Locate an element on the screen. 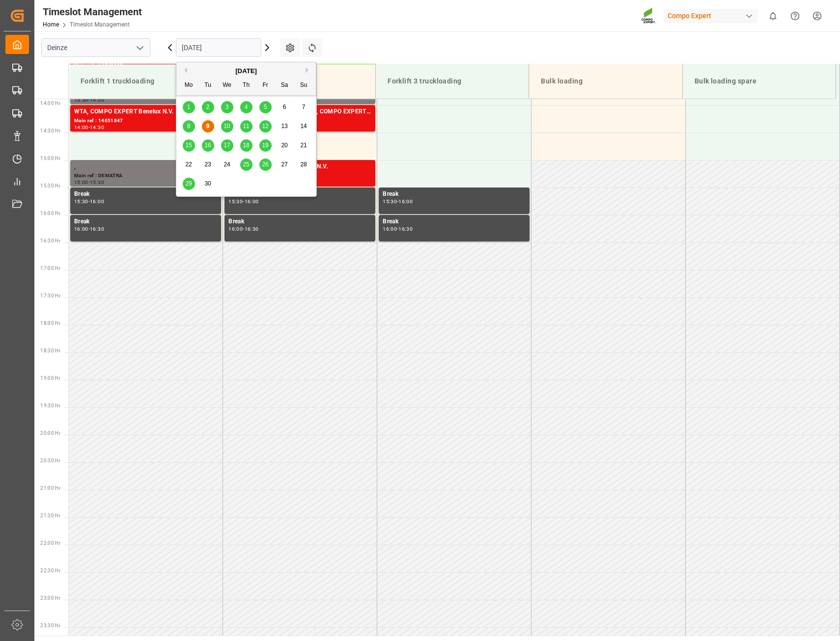  div: Choose Friday, September 5th, 2025 is located at coordinates (265, 107).